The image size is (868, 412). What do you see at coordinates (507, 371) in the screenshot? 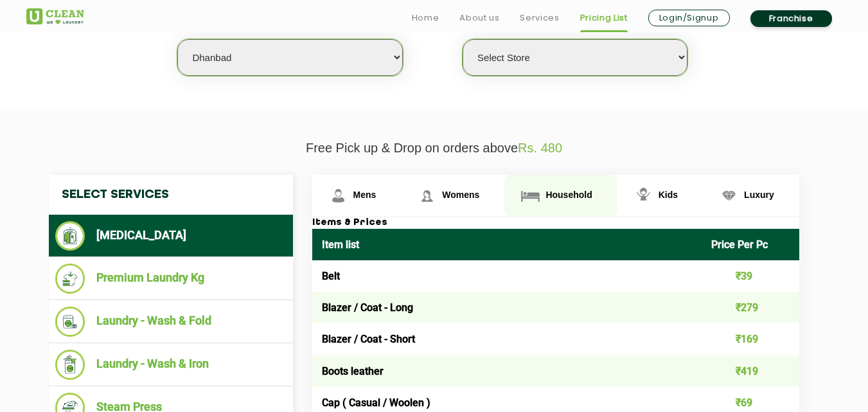
I see `td: Boots leather` at bounding box center [507, 371].